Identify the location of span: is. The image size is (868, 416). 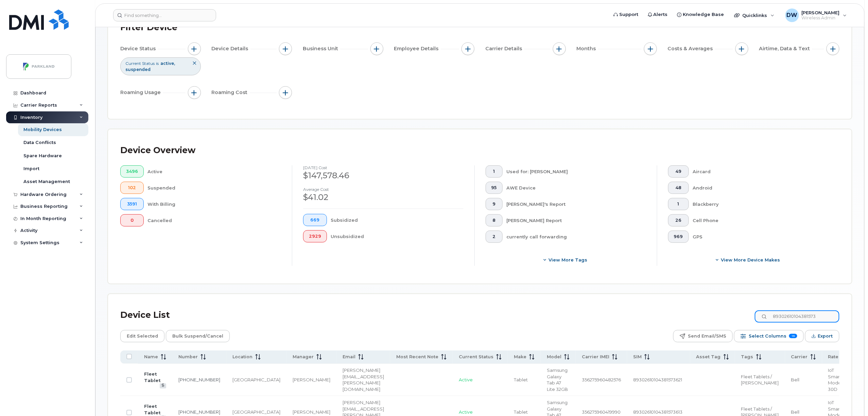
(158, 63).